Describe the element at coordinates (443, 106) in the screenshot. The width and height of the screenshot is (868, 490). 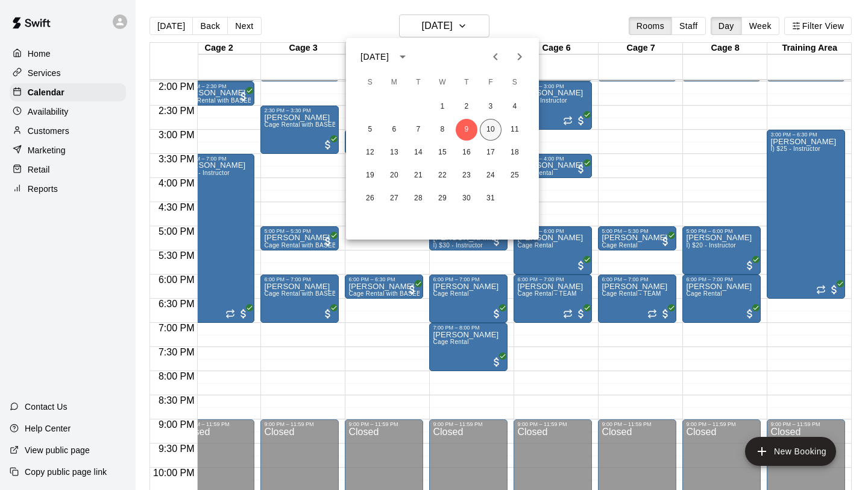
I see `button: 1` at that location.